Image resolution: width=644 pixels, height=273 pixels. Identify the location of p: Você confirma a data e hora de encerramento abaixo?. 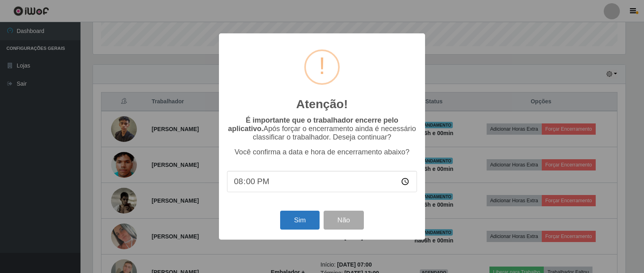
(322, 152).